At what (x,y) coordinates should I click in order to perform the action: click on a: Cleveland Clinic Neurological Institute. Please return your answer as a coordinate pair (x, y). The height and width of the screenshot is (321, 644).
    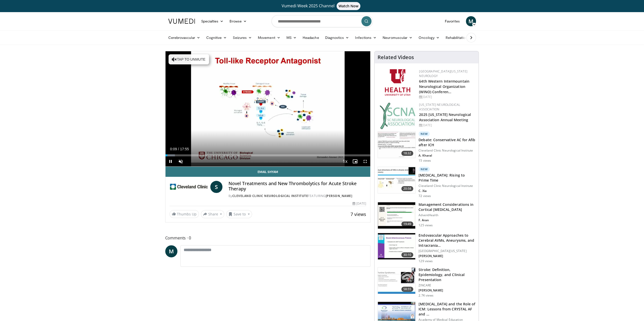
    Looking at the image, I should click on (270, 196).